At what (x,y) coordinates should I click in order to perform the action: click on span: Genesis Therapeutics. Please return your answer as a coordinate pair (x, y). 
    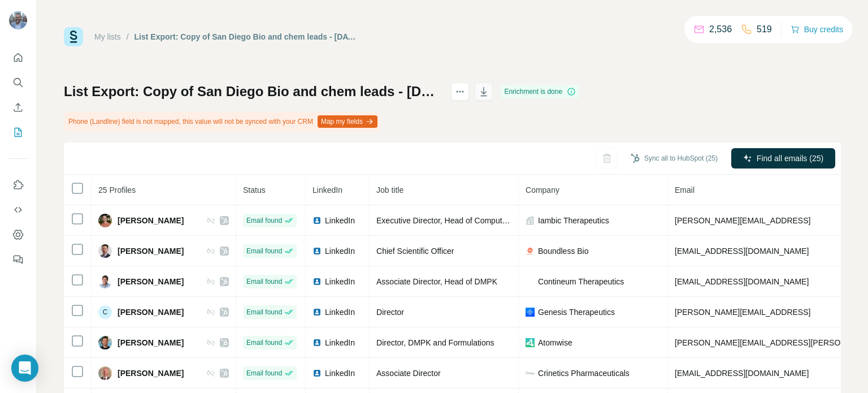
    Looking at the image, I should click on (577, 312).